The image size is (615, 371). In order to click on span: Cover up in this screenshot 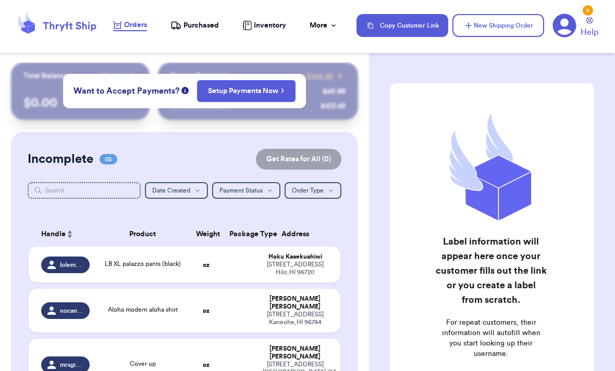, I will do `click(143, 364)`.